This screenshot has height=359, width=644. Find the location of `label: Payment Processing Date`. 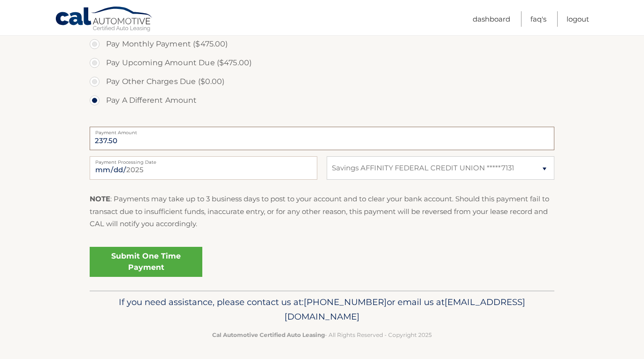

label: Payment Processing Date is located at coordinates (203, 160).